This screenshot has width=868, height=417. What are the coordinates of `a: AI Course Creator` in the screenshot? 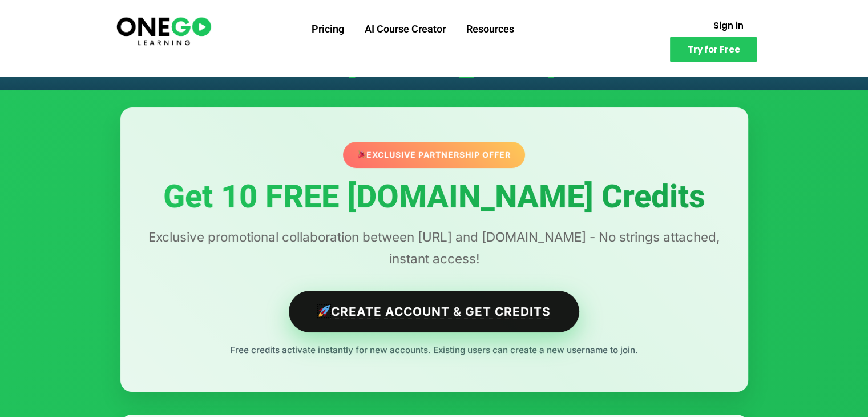 It's located at (405, 29).